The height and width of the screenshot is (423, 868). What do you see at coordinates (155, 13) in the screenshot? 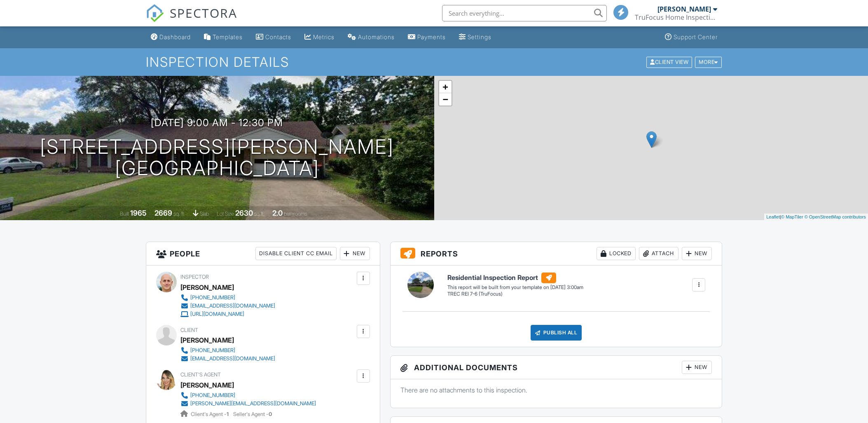
I see `img: The Best Home Inspection Software - Spectora` at bounding box center [155, 13].